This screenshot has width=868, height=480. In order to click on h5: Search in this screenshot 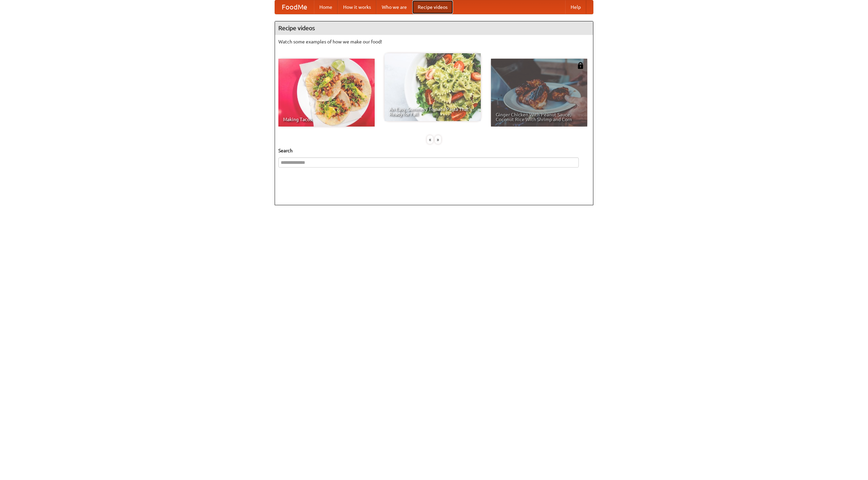, I will do `click(434, 151)`.